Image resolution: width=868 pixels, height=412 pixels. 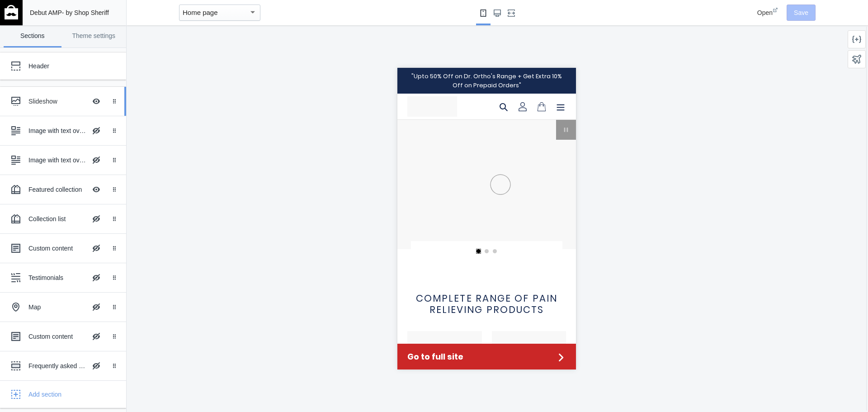 What do you see at coordinates (33, 36) in the screenshot?
I see `a: Sections` at bounding box center [33, 36].